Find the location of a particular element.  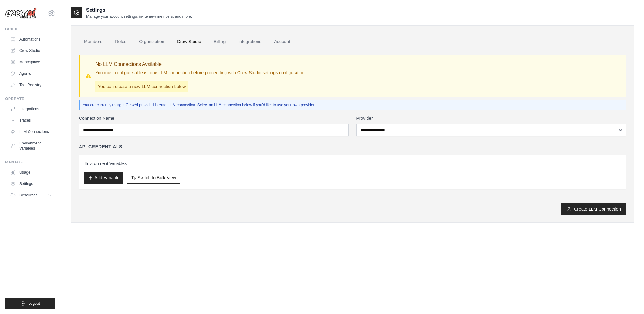

a: Billing is located at coordinates (220, 41).